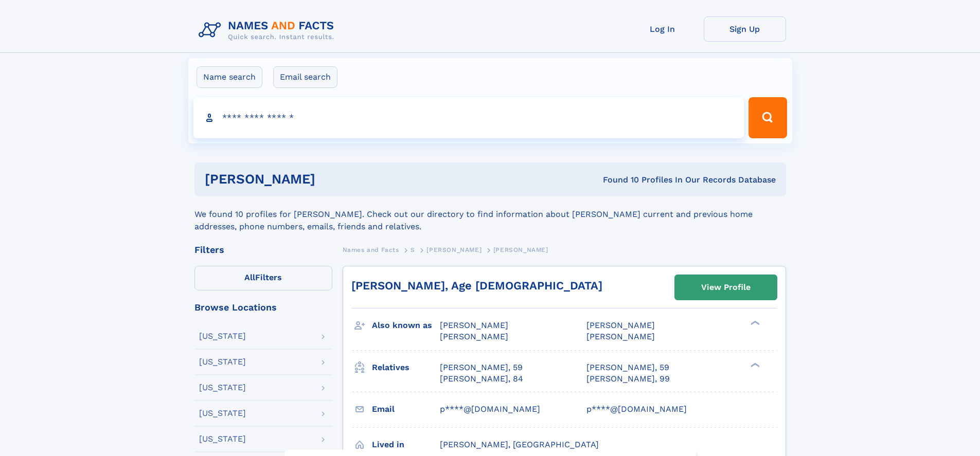  I want to click on a: View Profile, so click(725, 288).